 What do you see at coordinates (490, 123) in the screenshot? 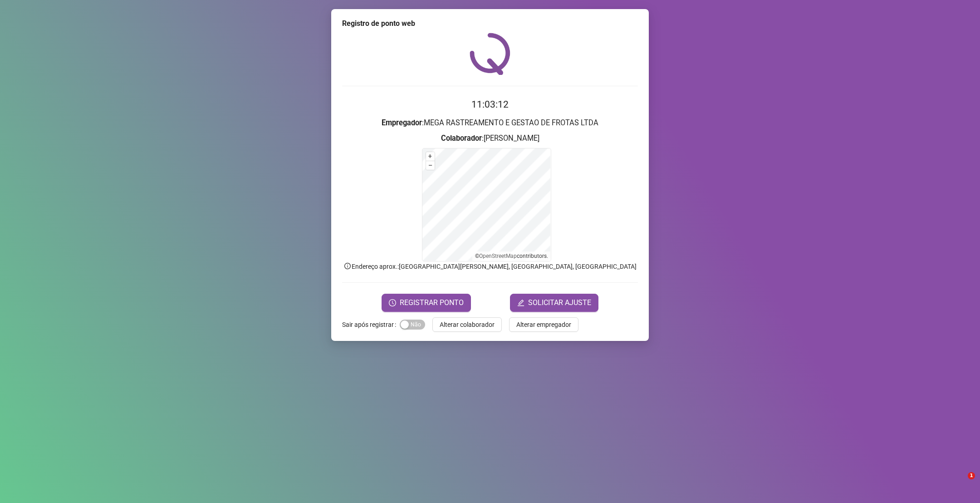
I see `h3: : MEGA RASTREAMENTO E GESTAO DE FROTAS LTDA` at bounding box center [490, 123].